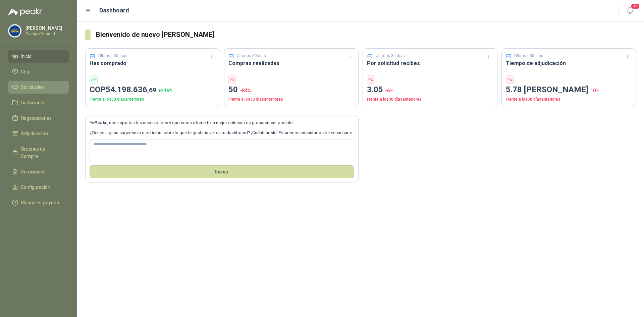 Image resolution: width=644 pixels, height=317 pixels. I want to click on button: 13, so click(630, 11).